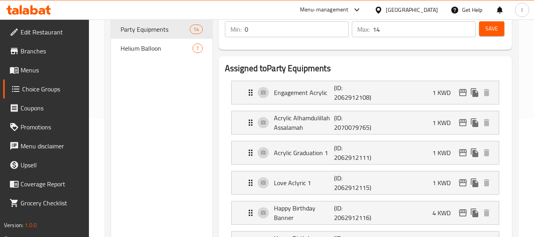  What do you see at coordinates (304, 123) in the screenshot?
I see `p: Acrylic Alhamdulillah Assalamah` at bounding box center [304, 123].